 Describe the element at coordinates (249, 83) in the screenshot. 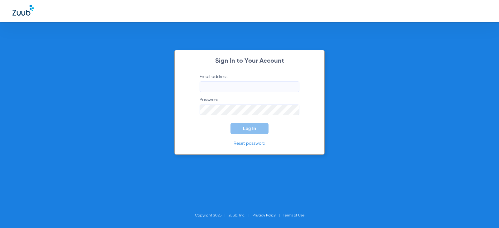

I see `label: Email address` at that location.